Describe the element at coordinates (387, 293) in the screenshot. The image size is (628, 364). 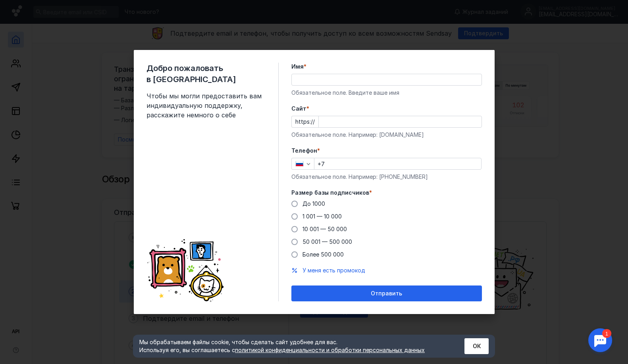
I see `button: Отправить` at that location.